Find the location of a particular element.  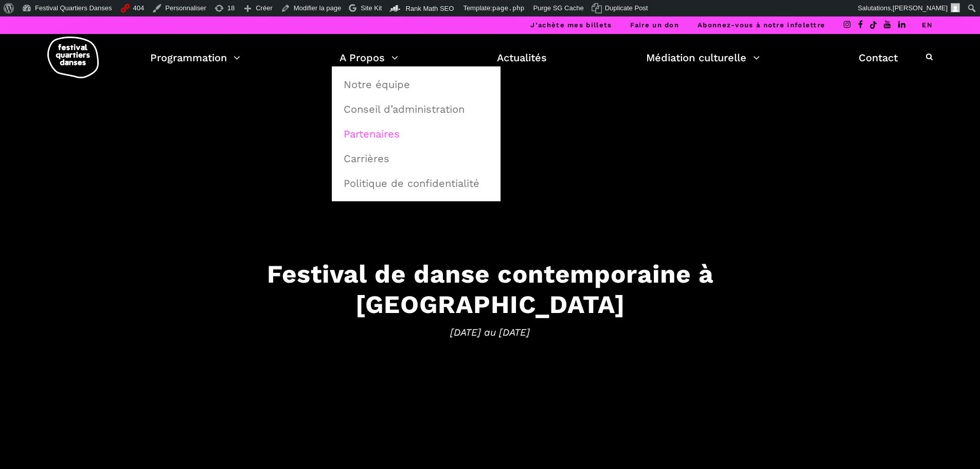

a: EN is located at coordinates (927, 25).